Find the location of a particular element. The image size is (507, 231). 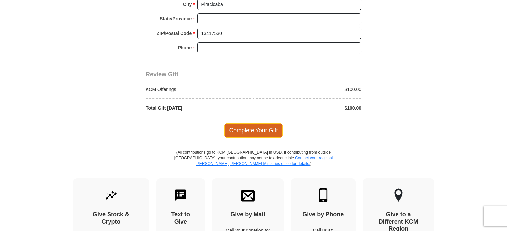

div: KCM Offerings is located at coordinates (198, 89).